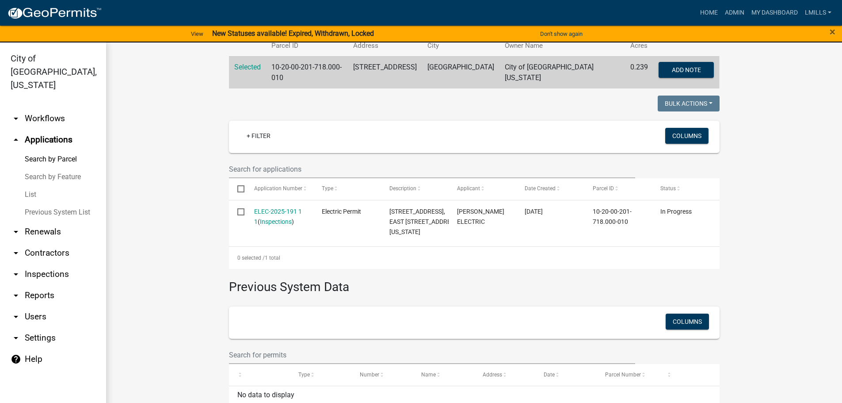  Describe the element at coordinates (307, 46) in the screenshot. I see `th: Parcel ID` at that location.